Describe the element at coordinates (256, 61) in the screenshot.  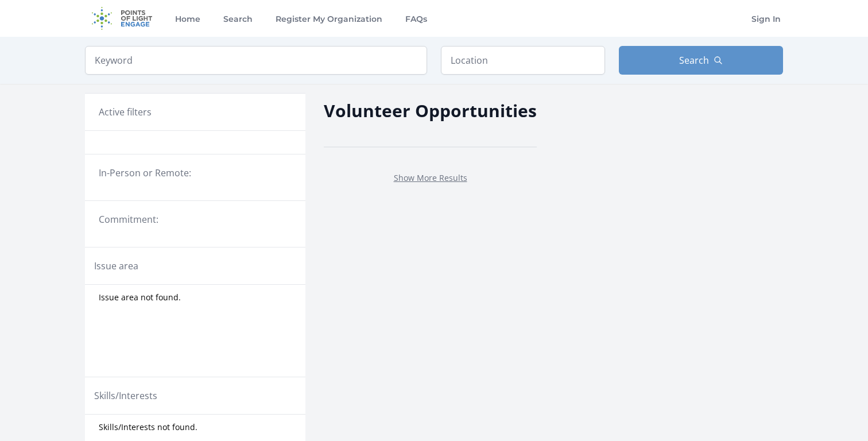
I see `input: Keyword` at that location.